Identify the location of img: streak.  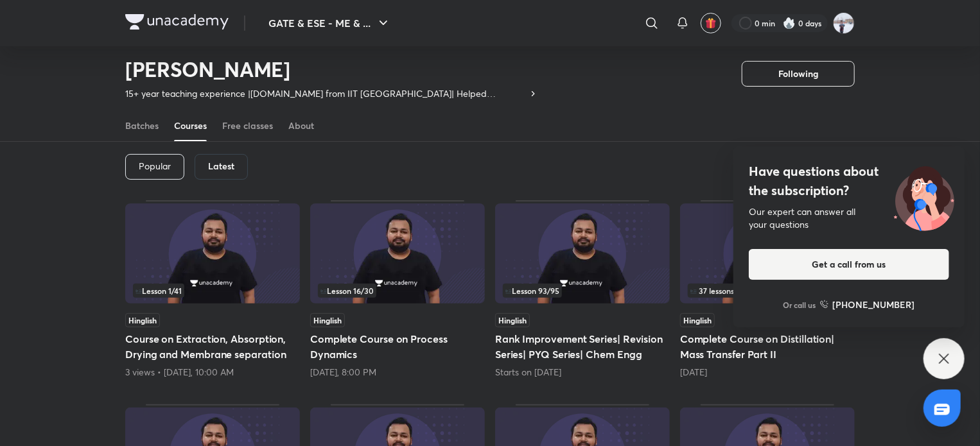
(789, 23).